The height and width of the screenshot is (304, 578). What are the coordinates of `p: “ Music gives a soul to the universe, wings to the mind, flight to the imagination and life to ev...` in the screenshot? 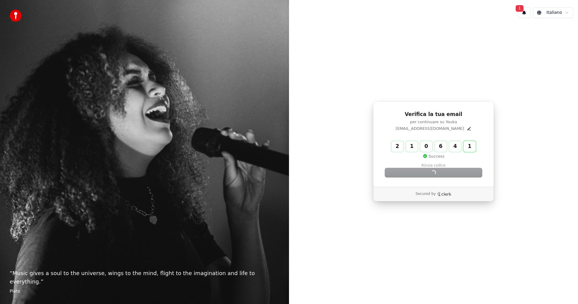 It's located at (145, 277).